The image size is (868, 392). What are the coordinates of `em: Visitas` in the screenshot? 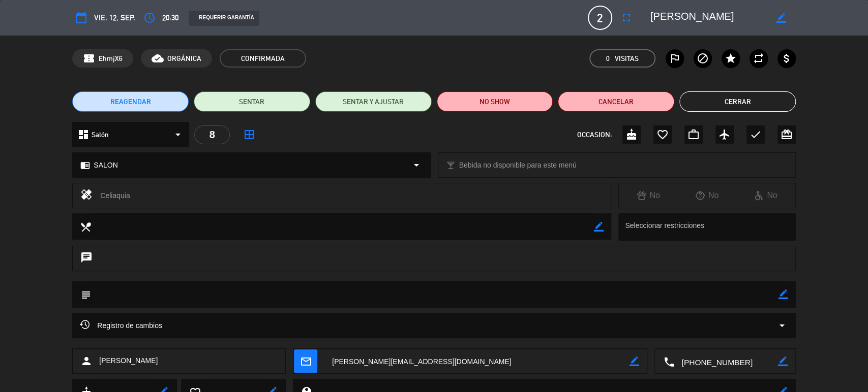 It's located at (626, 59).